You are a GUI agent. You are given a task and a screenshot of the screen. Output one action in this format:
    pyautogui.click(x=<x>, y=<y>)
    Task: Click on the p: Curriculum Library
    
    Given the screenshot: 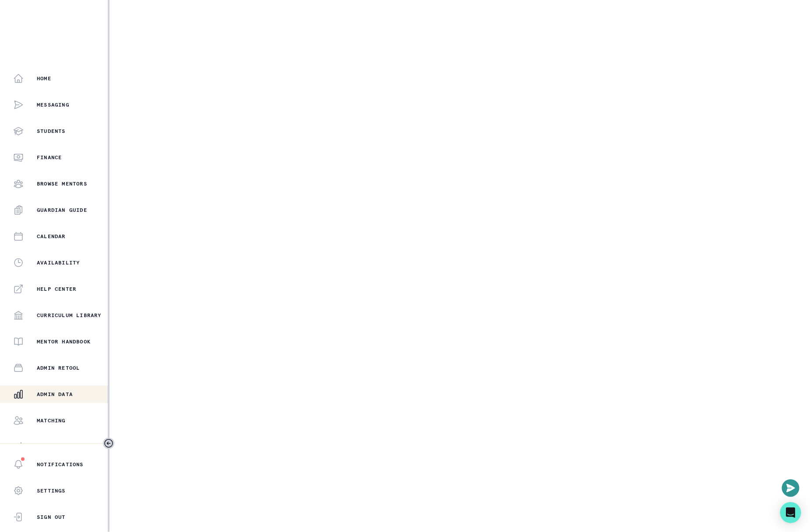 What is the action you would take?
    pyautogui.click(x=69, y=315)
    